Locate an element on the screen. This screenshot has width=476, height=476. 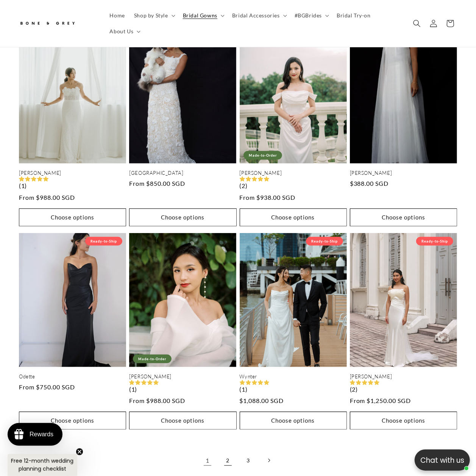
button: Close teaser is located at coordinates (79, 452).